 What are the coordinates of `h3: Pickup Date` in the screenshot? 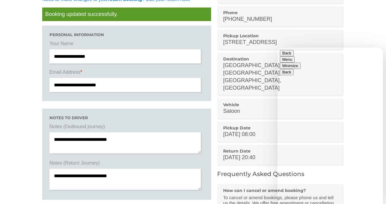 It's located at (280, 128).